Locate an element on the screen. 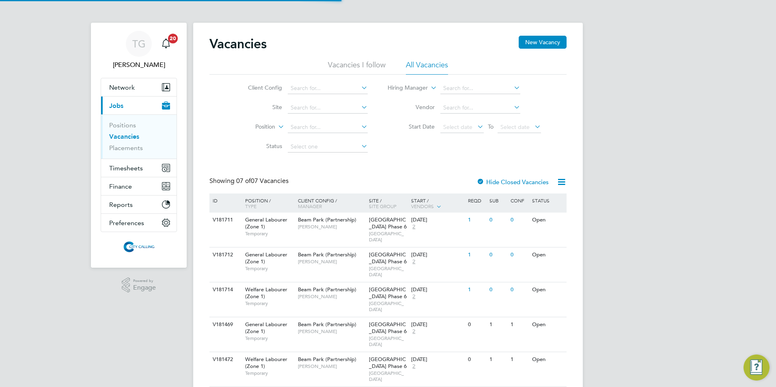 The image size is (776, 387). label: Start Date is located at coordinates (411, 127).